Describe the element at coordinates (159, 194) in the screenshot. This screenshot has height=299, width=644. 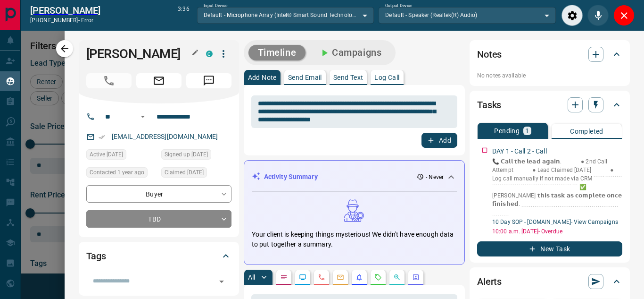
I see `div: Buyer` at that location.